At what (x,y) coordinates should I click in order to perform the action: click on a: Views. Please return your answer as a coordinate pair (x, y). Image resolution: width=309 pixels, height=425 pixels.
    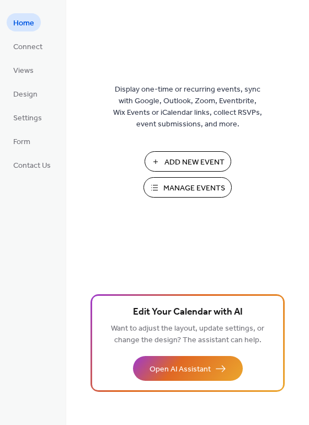
    Looking at the image, I should click on (23, 70).